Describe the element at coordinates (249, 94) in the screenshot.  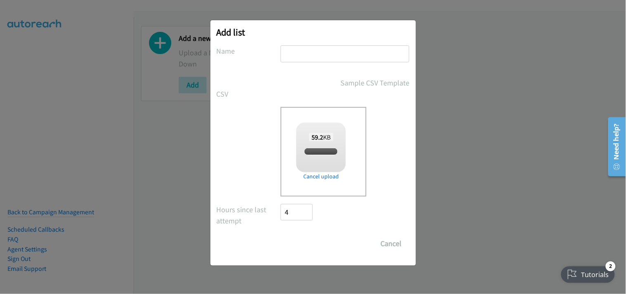
I see `label: CSV` at that location.